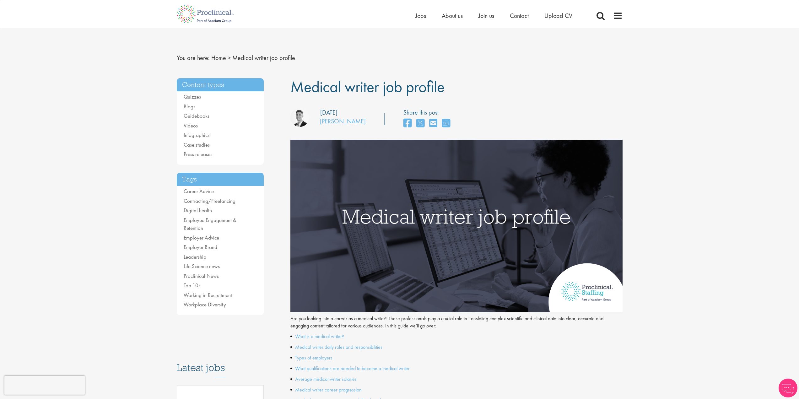  I want to click on a: Case studies, so click(197, 145).